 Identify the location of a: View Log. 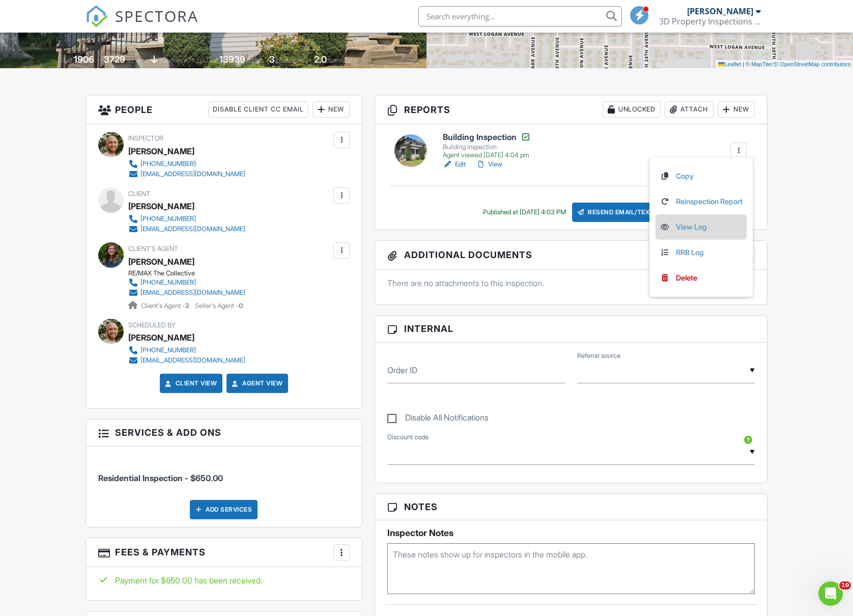
(701, 227).